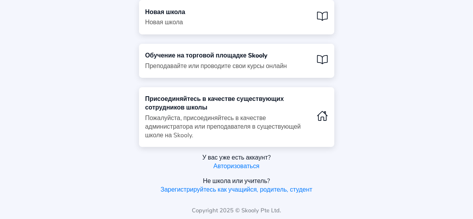  I want to click on a: Зарегистрируйтесь как учащийся, родитель, студент, so click(236, 189).